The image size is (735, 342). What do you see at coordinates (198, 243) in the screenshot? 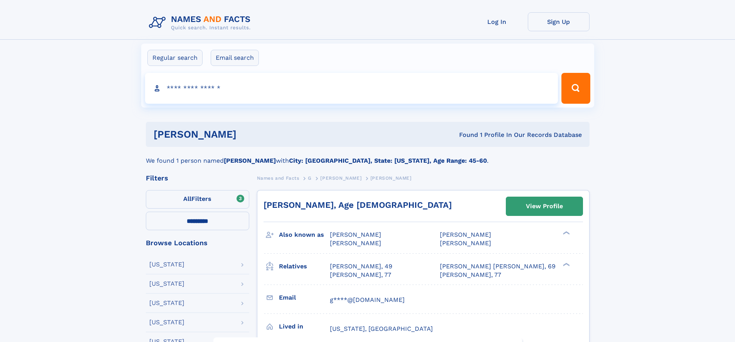
I see `div: Browse Locations` at bounding box center [198, 243].